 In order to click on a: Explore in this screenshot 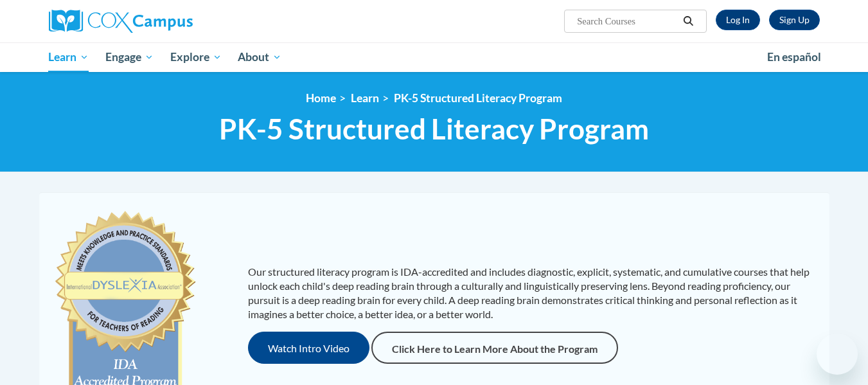, I will do `click(196, 57)`.